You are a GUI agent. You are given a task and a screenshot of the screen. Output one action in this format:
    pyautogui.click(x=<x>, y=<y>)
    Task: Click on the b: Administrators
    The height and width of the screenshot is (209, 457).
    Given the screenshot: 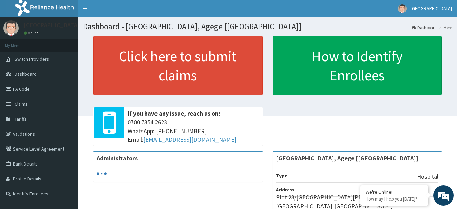 What is the action you would take?
    pyautogui.click(x=117, y=158)
    